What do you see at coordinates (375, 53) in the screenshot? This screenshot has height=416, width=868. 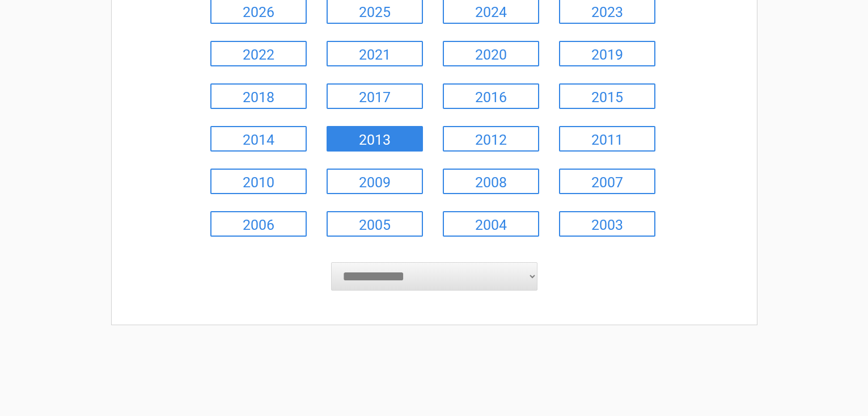 I see `a: 2021` at bounding box center [375, 53].